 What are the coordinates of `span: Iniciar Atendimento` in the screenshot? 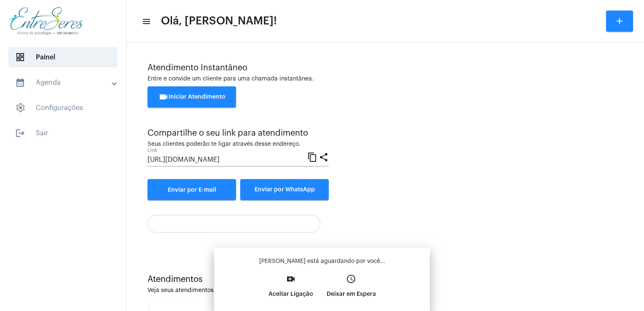 It's located at (192, 97).